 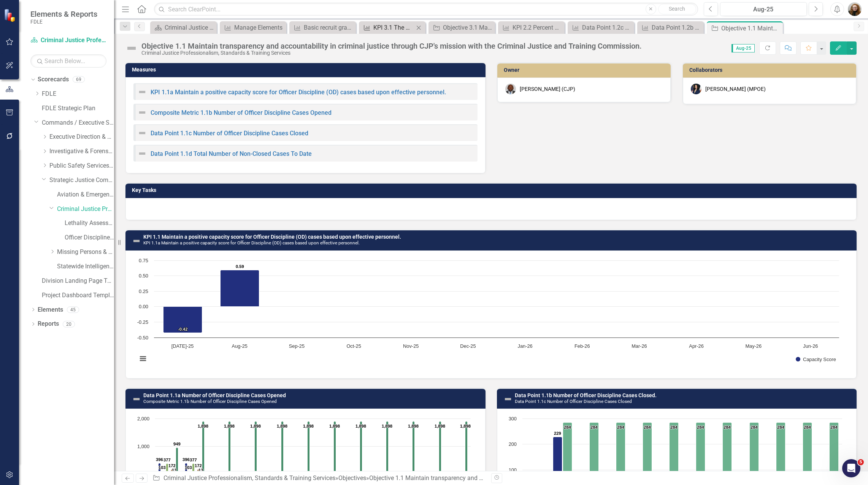 I want to click on a: Officer Discipline Caseload Dashboard, so click(x=89, y=238).